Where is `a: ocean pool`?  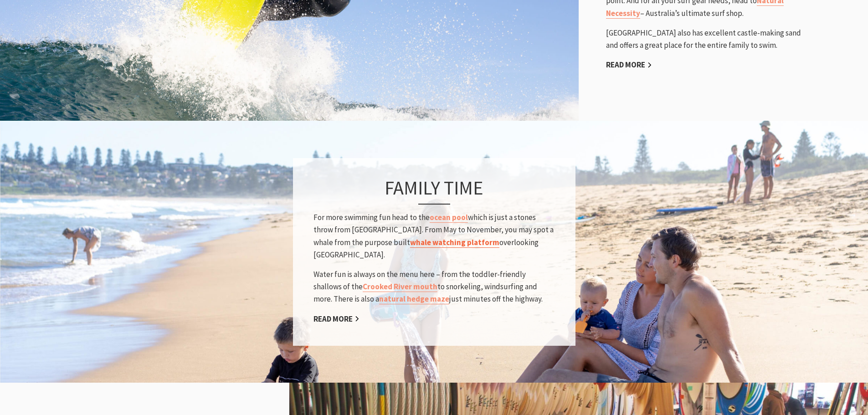 a: ocean pool is located at coordinates (449, 217).